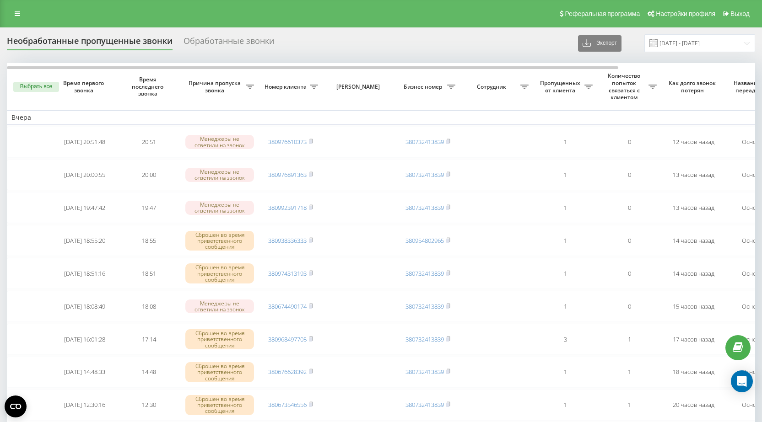  Describe the element at coordinates (149, 142) in the screenshot. I see `td: 20:51` at that location.